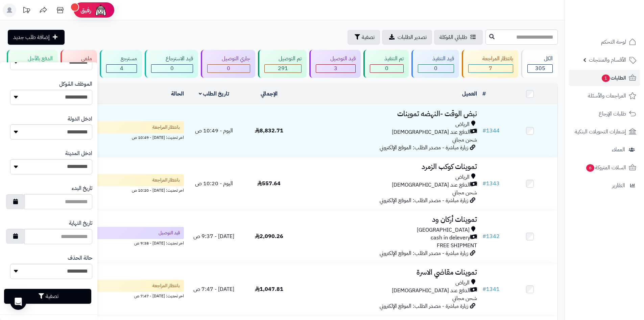  Describe the element at coordinates (79, 63) in the screenshot. I see `a: ملغي 0` at that location.